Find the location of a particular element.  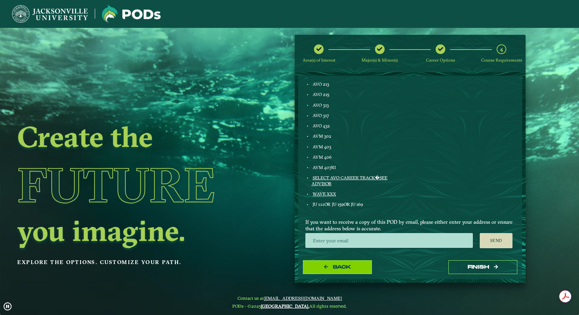

span: AVO 432 is located at coordinates (321, 126).